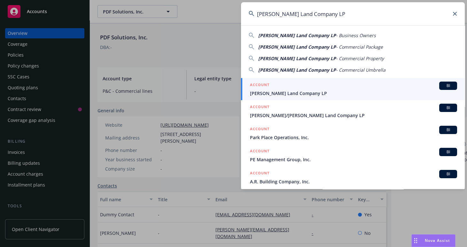 The image size is (467, 247). I want to click on button: Nova Assist, so click(433, 240).